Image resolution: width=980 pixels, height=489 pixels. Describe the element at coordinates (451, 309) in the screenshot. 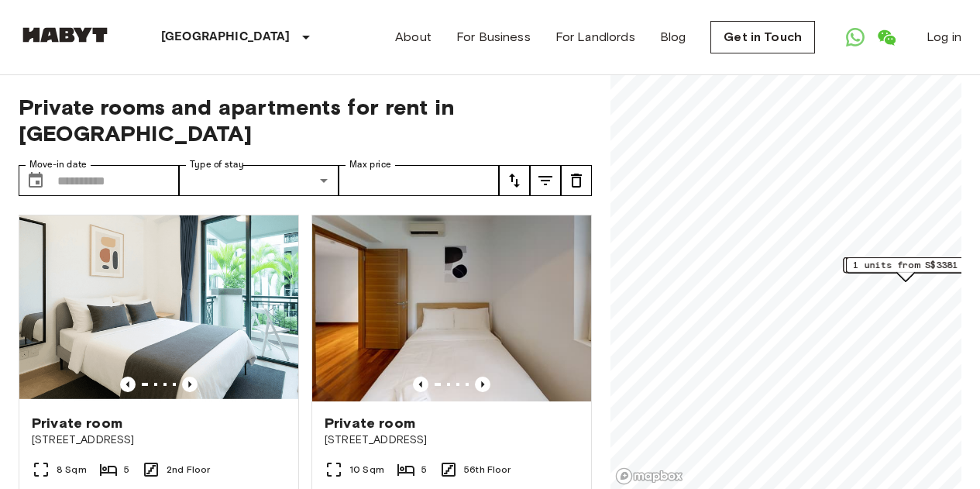

I see `img: Marketing picture of unit SG-01-072-003-03` at that location.